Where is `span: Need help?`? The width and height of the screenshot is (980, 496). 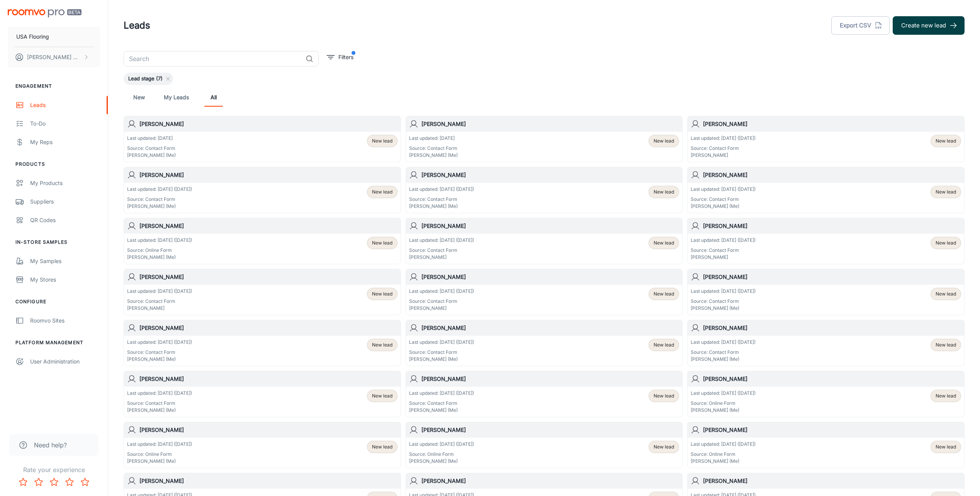
span: Need help? is located at coordinates (50, 445).